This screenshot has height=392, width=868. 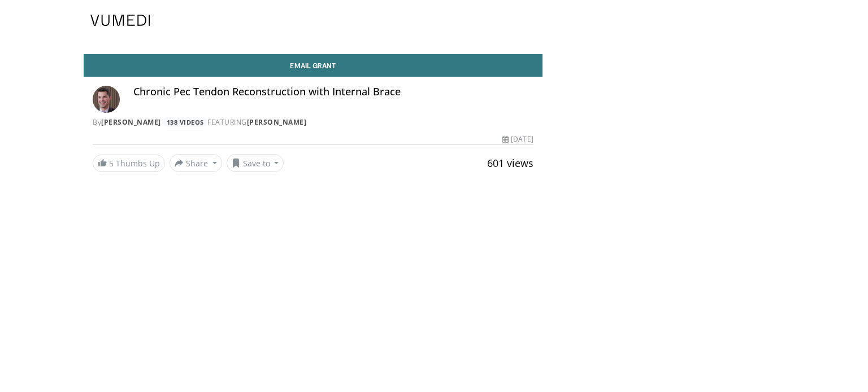 I want to click on div: By FEATURING, so click(x=313, y=122).